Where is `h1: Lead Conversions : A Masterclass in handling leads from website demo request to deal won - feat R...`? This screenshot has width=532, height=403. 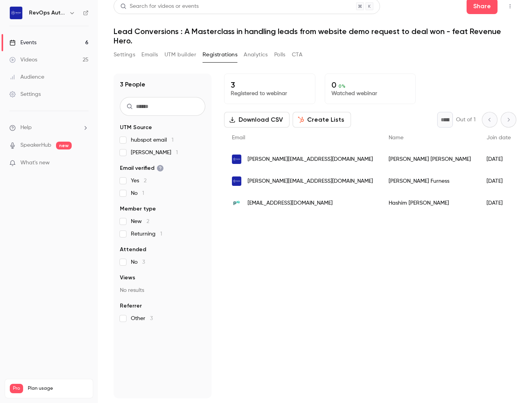 h1: Lead Conversions : A Masterclass in handling leads from website demo request to deal won - feat R... is located at coordinates (315, 36).